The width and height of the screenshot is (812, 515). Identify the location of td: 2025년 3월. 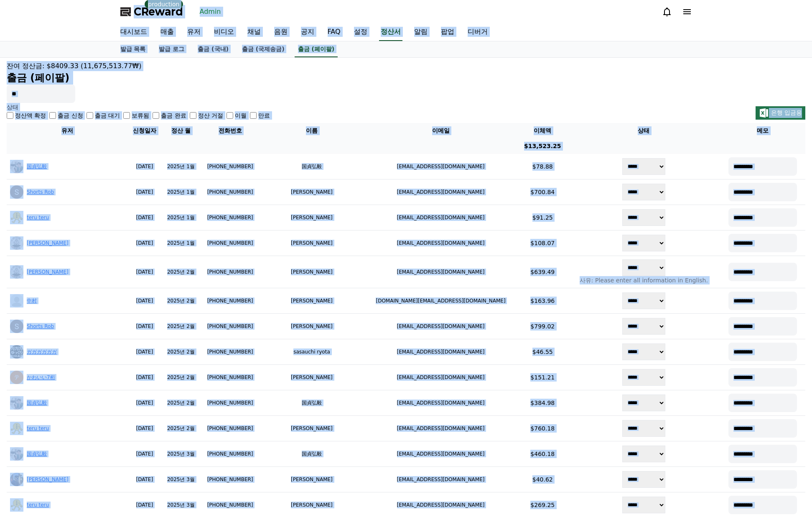
(181, 454).